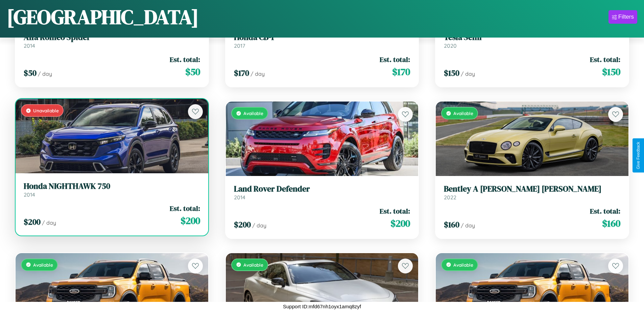  I want to click on h3: Land Rover Defender, so click(322, 189).